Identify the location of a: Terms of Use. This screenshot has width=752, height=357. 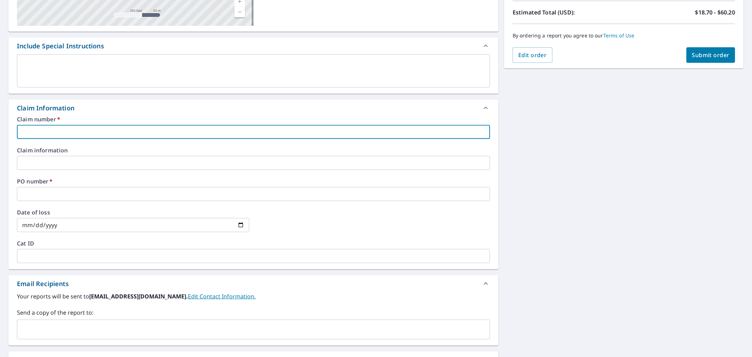
(618, 35).